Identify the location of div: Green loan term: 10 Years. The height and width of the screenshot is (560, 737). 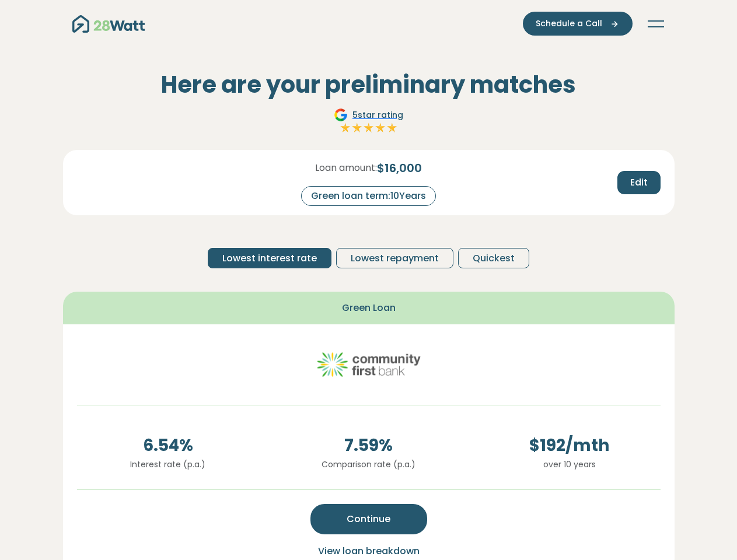
(368, 196).